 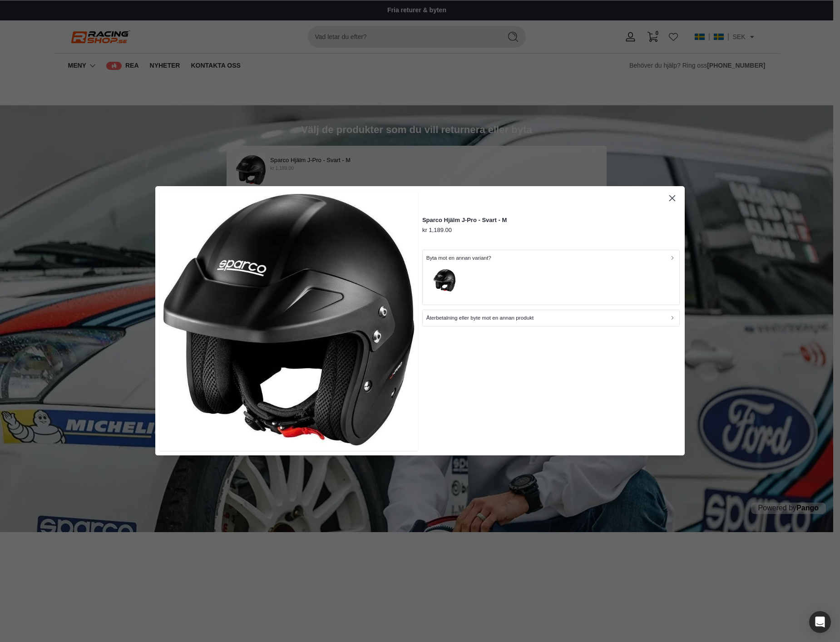 What do you see at coordinates (289, 320) in the screenshot?
I see `img: Sparco_Hjalm_J-Pro_-_Svart_-_Racing_shop-3271716.jpg` at bounding box center [289, 320].